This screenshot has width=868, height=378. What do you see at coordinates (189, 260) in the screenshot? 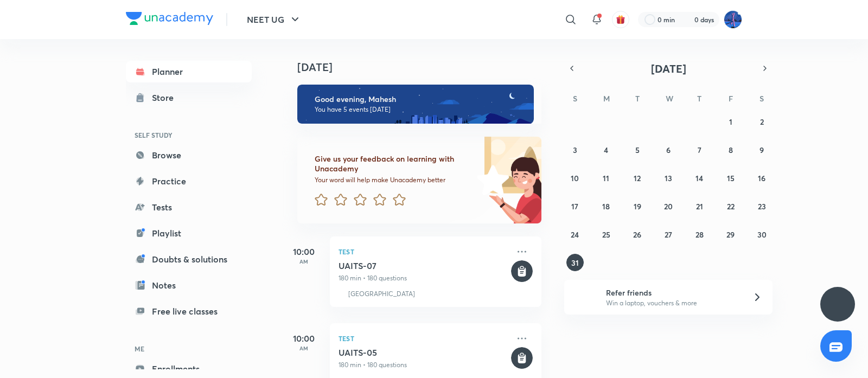
I see `a: Doubts & solutions` at bounding box center [189, 260].